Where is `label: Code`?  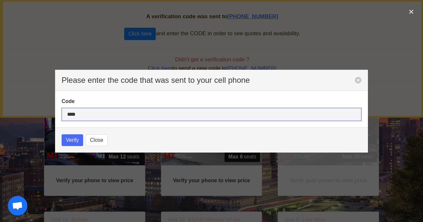
label: Code is located at coordinates (211, 101).